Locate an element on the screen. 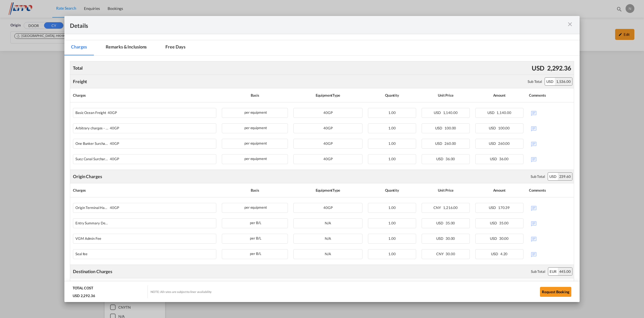  div: 239.60 is located at coordinates (565, 176).